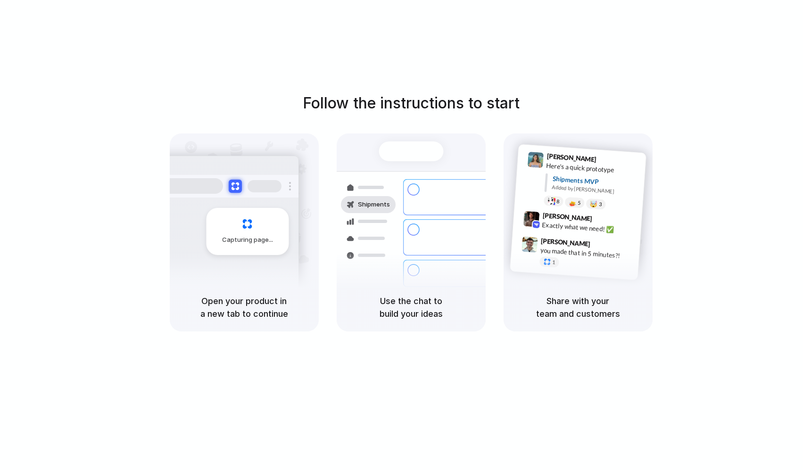 The height and width of the screenshot is (470, 803). I want to click on span: 1, so click(553, 262).